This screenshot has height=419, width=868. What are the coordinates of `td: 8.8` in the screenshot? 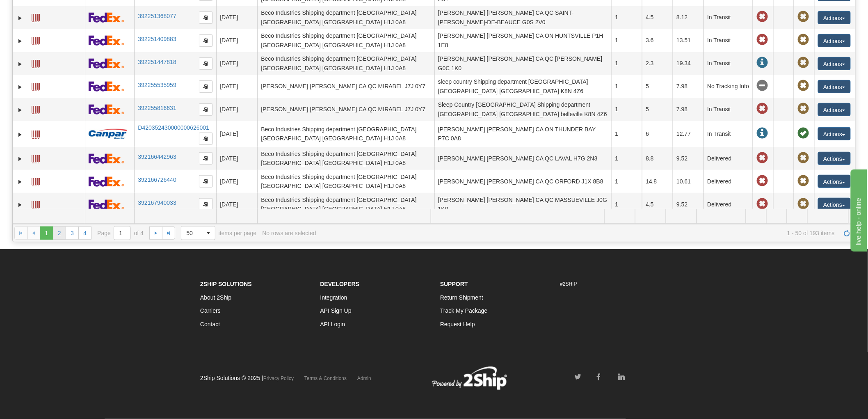 It's located at (657, 159).